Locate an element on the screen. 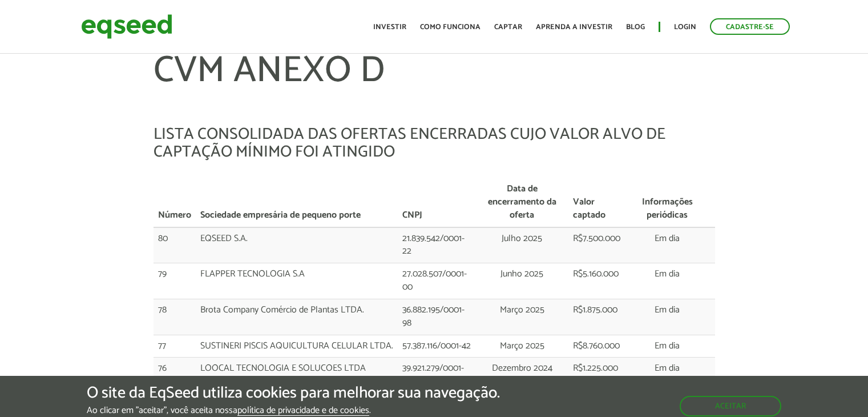 The image size is (868, 417). th: Data de encerramento da oferta is located at coordinates (522, 203).